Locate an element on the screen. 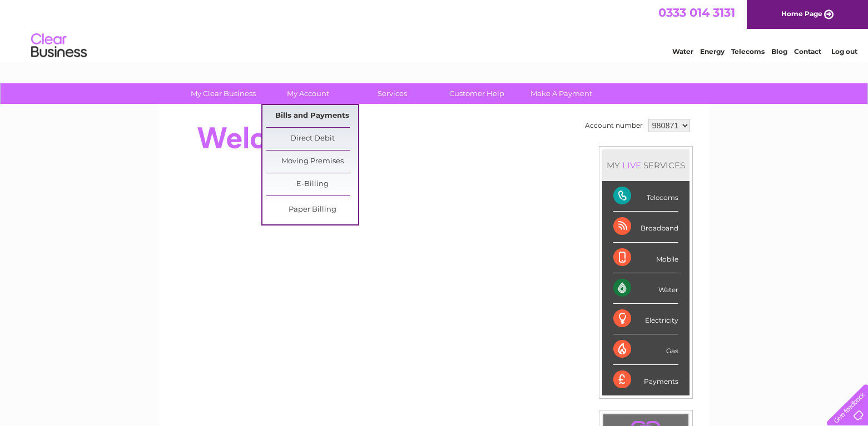 The width and height of the screenshot is (868, 426). div: Electricity is located at coordinates (645, 319).